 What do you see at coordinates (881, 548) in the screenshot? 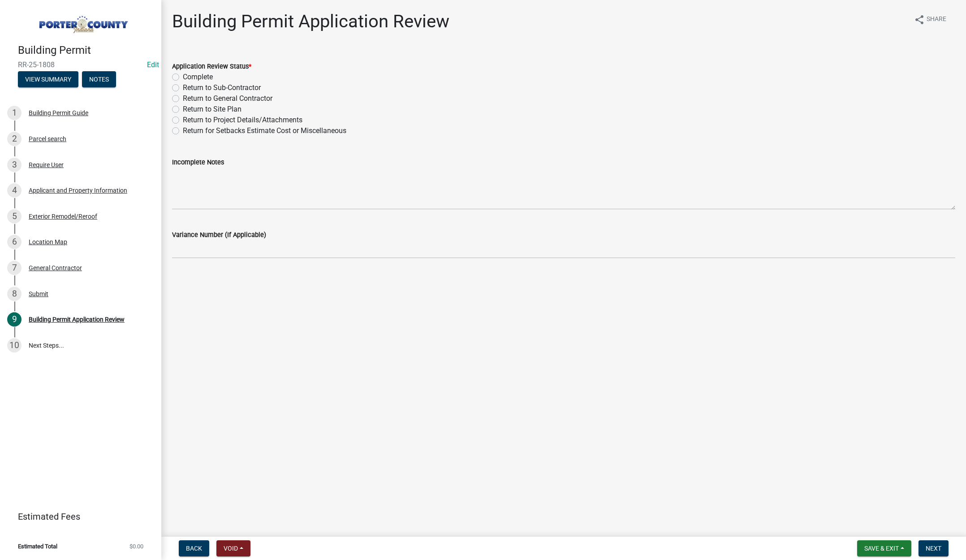
I see `span: Save & Exit` at bounding box center [881, 548].